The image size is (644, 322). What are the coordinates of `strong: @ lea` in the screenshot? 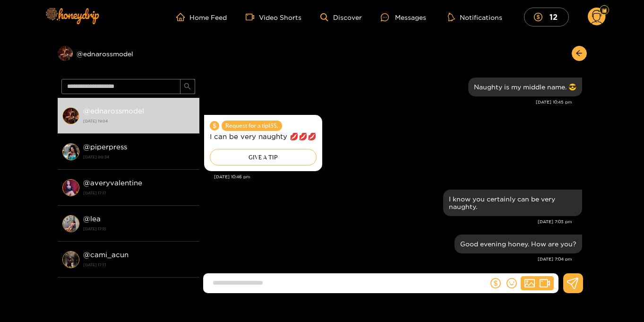 It's located at (92, 218).